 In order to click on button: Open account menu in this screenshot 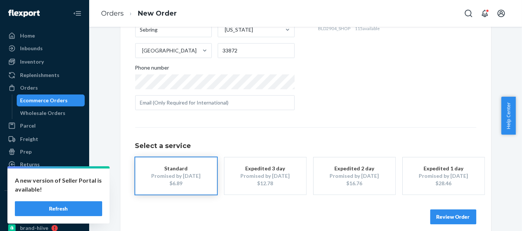, I will do `click(501, 13)`.